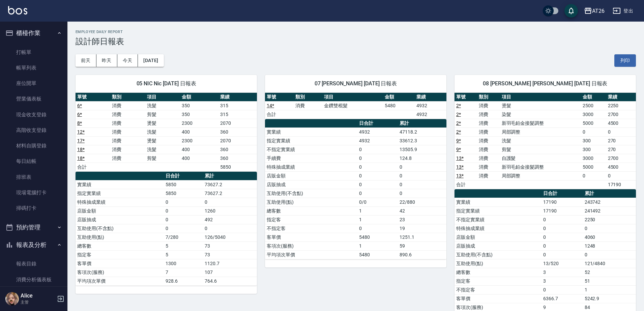 This screenshot has height=311, width=644. I want to click on td: 店販抽成, so click(120, 220).